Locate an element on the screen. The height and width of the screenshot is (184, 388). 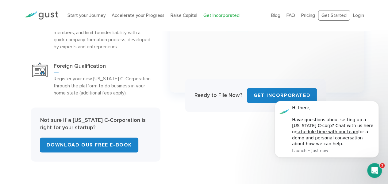
a: Raise Capital is located at coordinates (184, 15).